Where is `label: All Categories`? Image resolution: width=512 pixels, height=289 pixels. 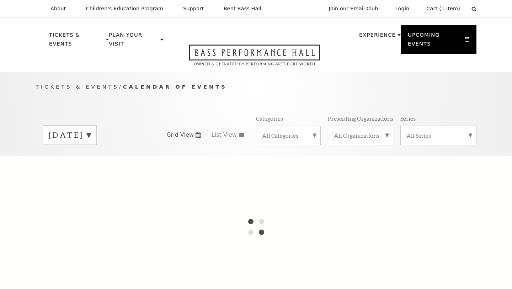
label: All Categories is located at coordinates (288, 135).